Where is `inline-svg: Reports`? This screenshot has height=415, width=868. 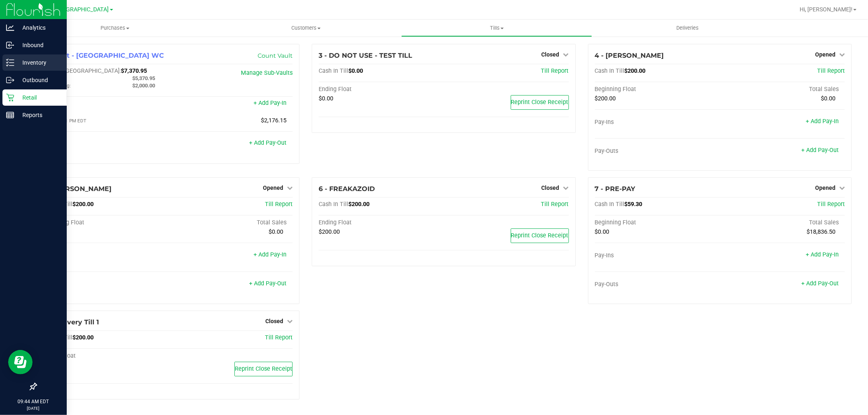
inline-svg: Reports is located at coordinates (10, 115).